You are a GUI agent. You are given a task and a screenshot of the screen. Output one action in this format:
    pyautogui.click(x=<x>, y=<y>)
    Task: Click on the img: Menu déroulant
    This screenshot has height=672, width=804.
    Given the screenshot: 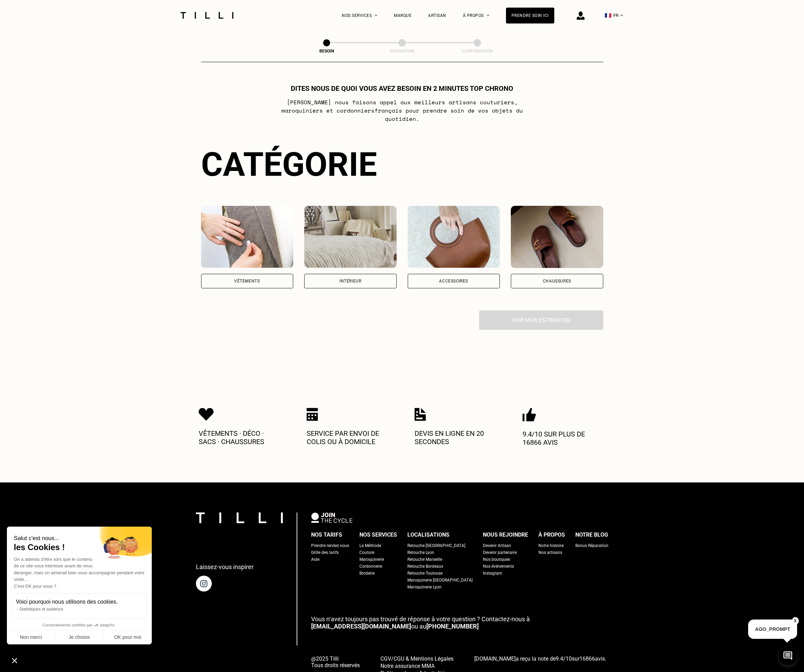 What is the action you would take?
    pyautogui.click(x=376, y=15)
    